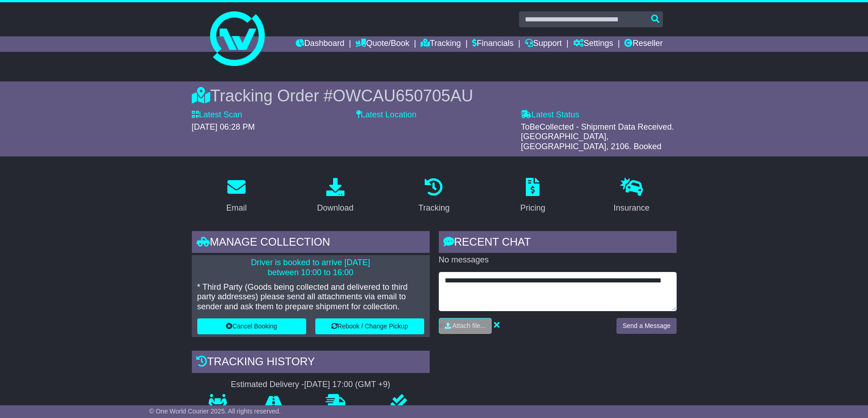 This screenshot has height=418, width=868. What do you see at coordinates (251, 326) in the screenshot?
I see `button: Cancel Booking` at bounding box center [251, 326].